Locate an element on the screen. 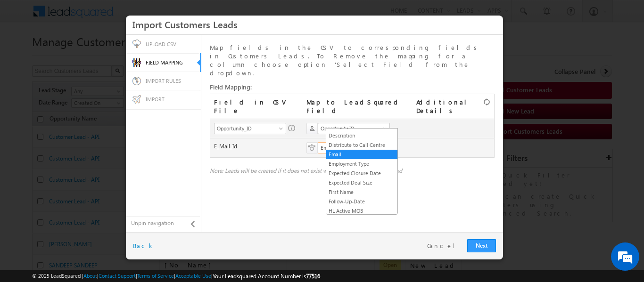 The image size is (644, 282). img: Reset Mapping is located at coordinates (486, 101).